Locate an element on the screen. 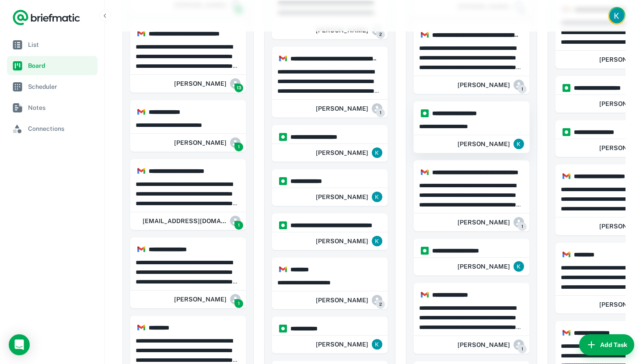 The height and width of the screenshot is (364, 643). div: Chad Fornwalt is located at coordinates (491, 345).